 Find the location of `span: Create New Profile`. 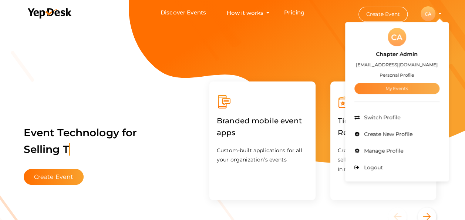

span: Create New Profile is located at coordinates (387, 134).